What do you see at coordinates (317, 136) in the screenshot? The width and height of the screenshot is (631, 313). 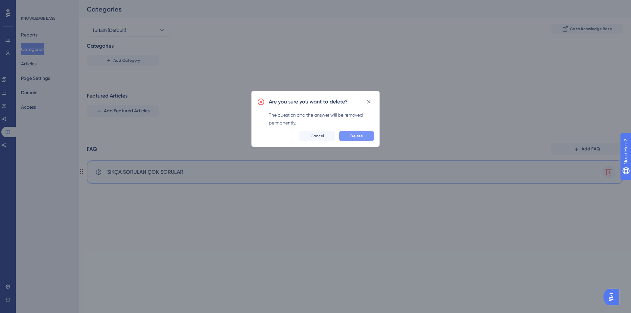 I see `span: Cancel` at bounding box center [317, 136].